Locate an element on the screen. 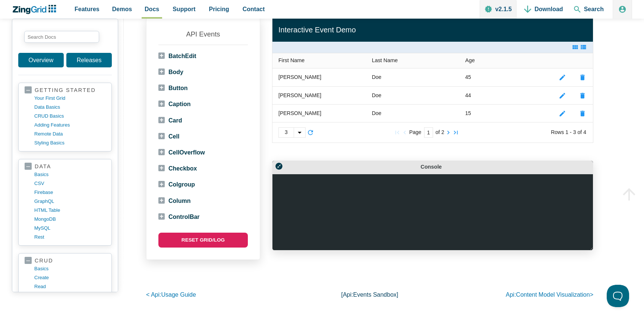 This screenshot has height=322, width=644. input: search input is located at coordinates (61, 37).